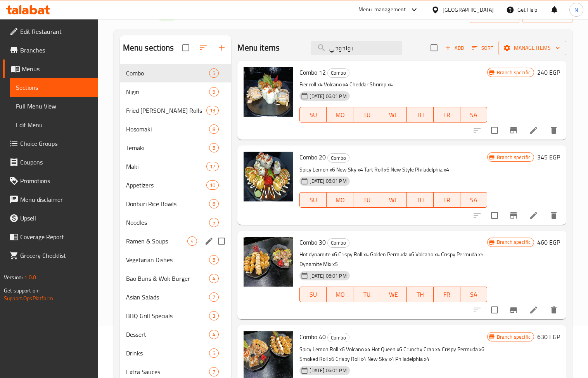 Image resolution: width=588 pixels, height=378 pixels. What do you see at coordinates (167, 315) in the screenshot?
I see `span: BBQ Grill Specials` at bounding box center [167, 315].